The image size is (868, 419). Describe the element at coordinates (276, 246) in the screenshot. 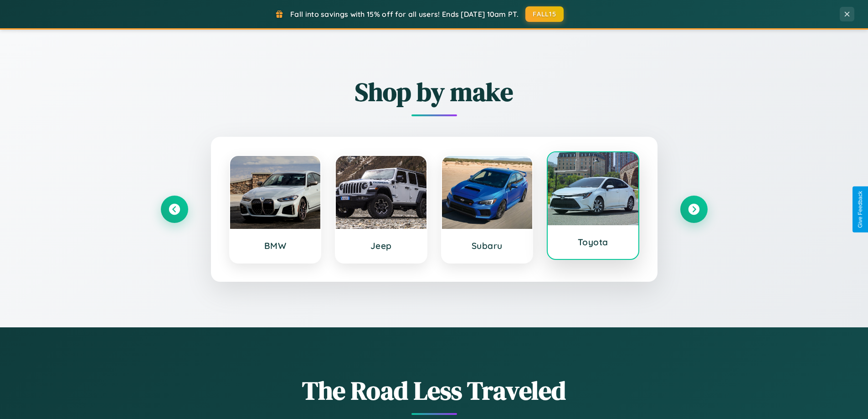

I see `h3: BMW` at that location.